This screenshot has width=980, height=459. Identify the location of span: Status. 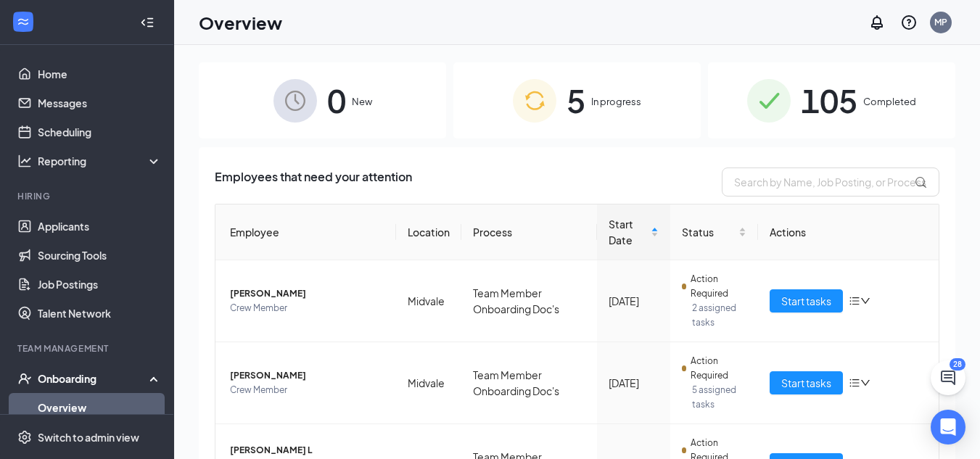
(709, 232).